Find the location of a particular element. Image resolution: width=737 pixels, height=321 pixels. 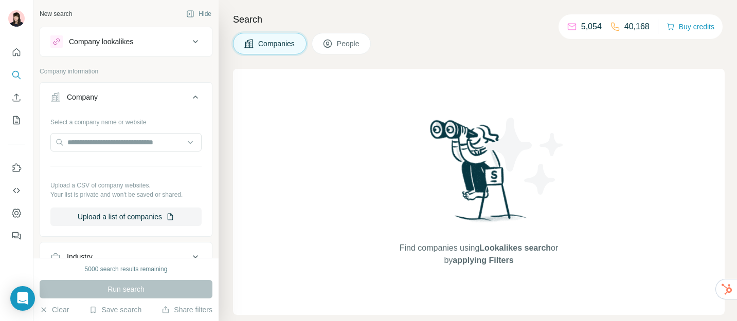

button: My lists is located at coordinates (16, 120).